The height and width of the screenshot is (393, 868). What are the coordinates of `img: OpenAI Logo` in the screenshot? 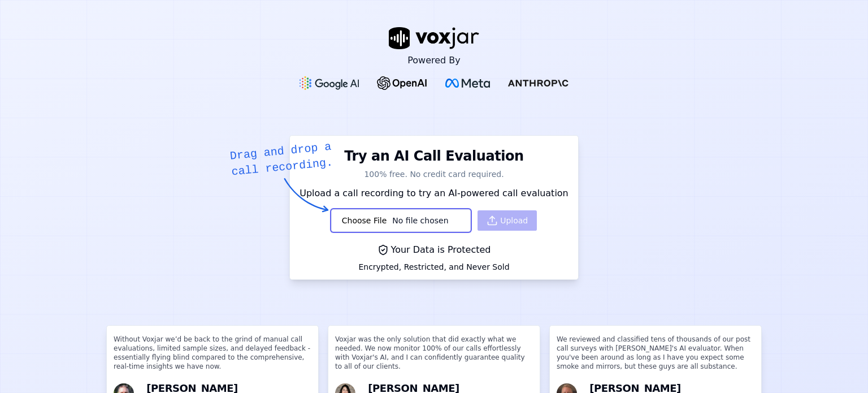 It's located at (401, 83).